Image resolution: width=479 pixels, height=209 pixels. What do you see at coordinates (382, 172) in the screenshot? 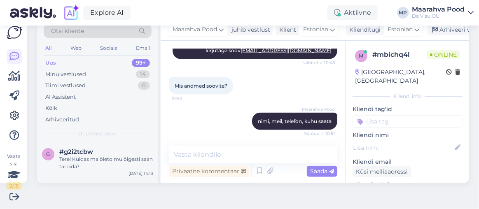
I see `div: Küsi meiliaadressi` at bounding box center [382, 172].